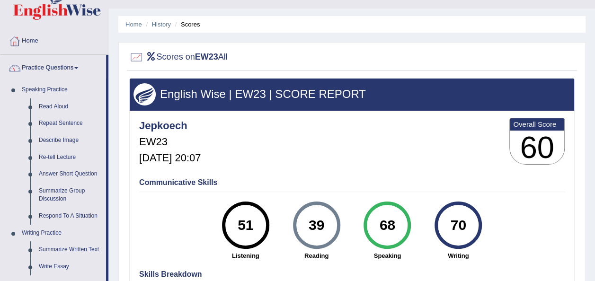  What do you see at coordinates (70, 124) in the screenshot?
I see `a: Repeat Sentence` at bounding box center [70, 124].